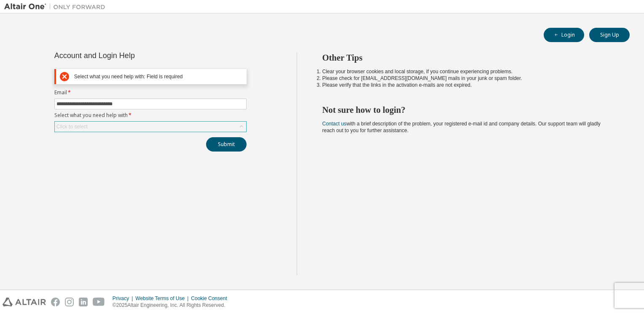 The height and width of the screenshot is (314, 644). What do you see at coordinates (564, 35) in the screenshot?
I see `button: Login` at bounding box center [564, 35].